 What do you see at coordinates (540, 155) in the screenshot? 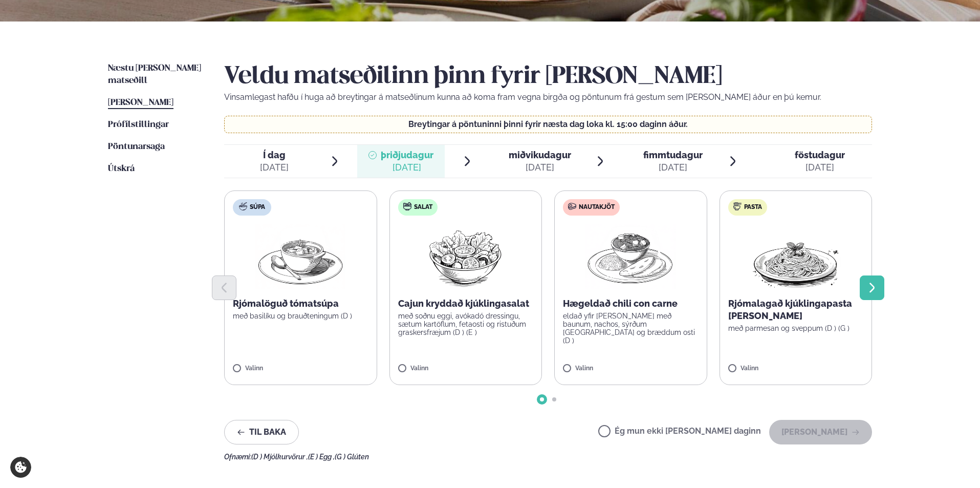
I see `span: miðvikudagur` at bounding box center [540, 155].